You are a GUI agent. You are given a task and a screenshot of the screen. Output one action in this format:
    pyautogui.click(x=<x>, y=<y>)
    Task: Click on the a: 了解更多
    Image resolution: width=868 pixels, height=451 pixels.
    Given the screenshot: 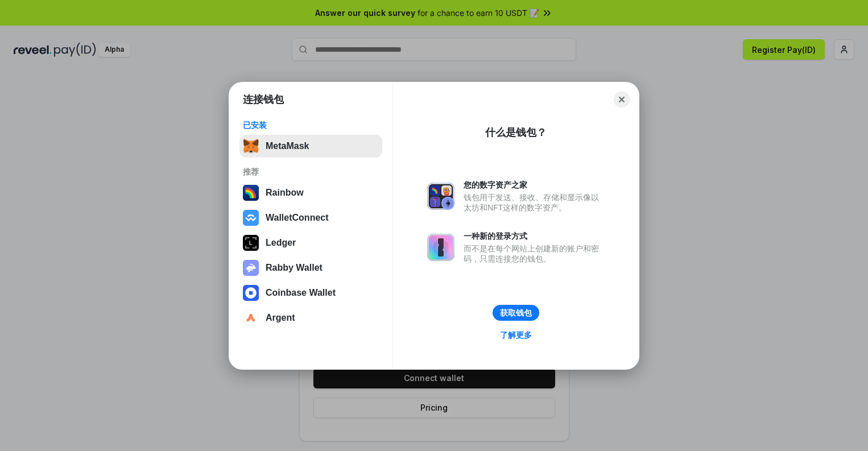 What is the action you would take?
    pyautogui.click(x=516, y=335)
    